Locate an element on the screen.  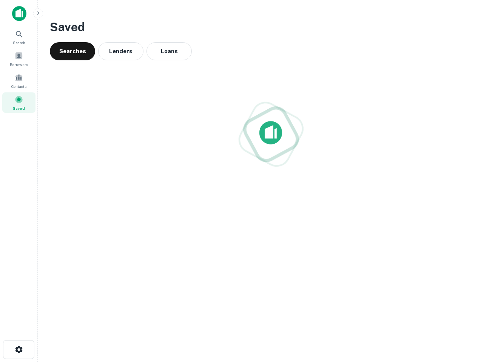
div: Chat Widget is located at coordinates (485, 320).